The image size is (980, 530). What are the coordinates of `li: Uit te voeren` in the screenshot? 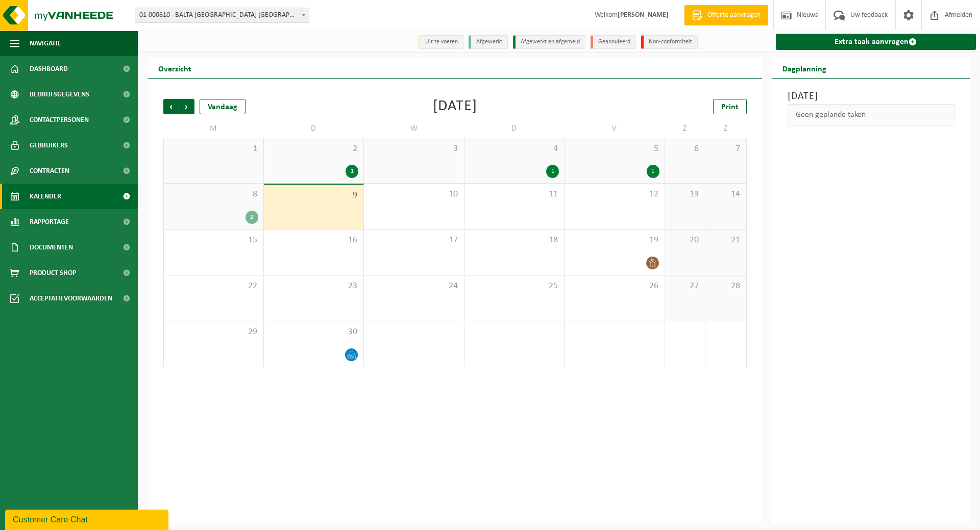 It's located at (440, 42).